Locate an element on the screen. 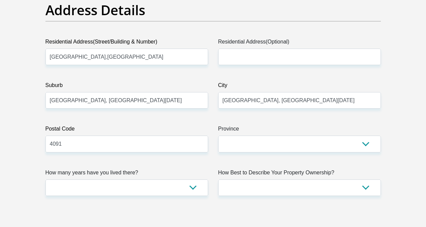 This screenshot has width=426, height=227. input: Valid residential address is located at coordinates (127, 57).